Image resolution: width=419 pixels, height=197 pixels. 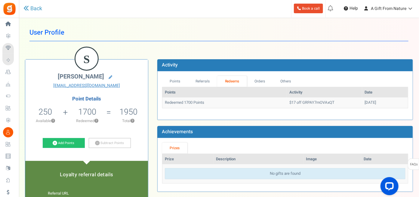 What do you see at coordinates (232, 81) in the screenshot?
I see `a: Redeems` at bounding box center [232, 81].